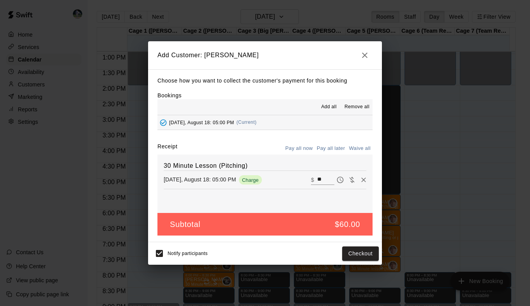 The width and height of the screenshot is (530, 306). What do you see at coordinates (361, 254) in the screenshot?
I see `button: Checkout` at bounding box center [361, 254].